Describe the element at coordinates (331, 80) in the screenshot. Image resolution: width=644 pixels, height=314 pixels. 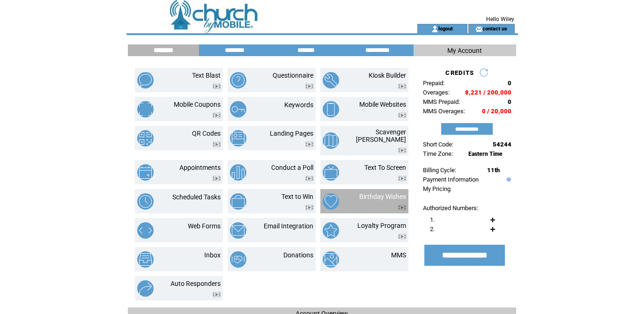
I see `img: kiosk-builder.png` at that location.